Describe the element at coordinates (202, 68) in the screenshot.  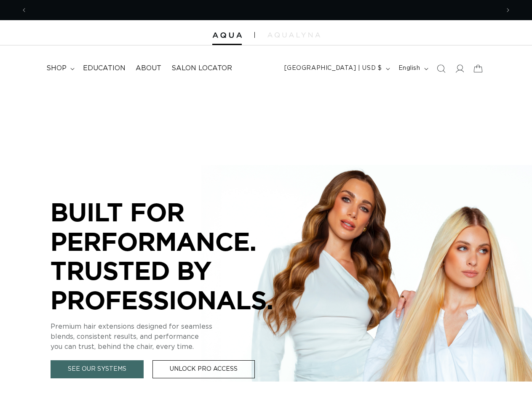
I see `span: Salon Locator` at that location.